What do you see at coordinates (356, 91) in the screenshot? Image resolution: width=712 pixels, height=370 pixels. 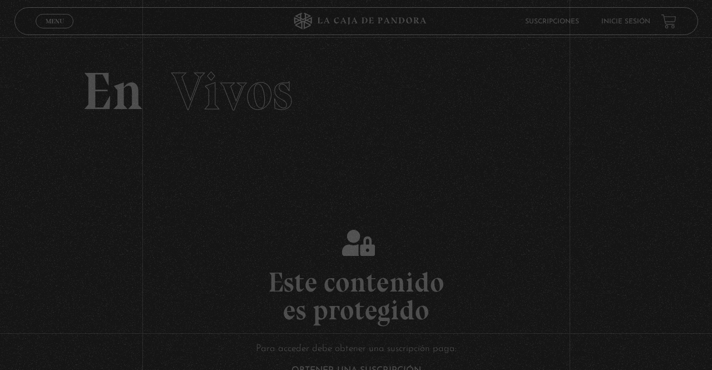 I see `h2: En` at bounding box center [356, 91].